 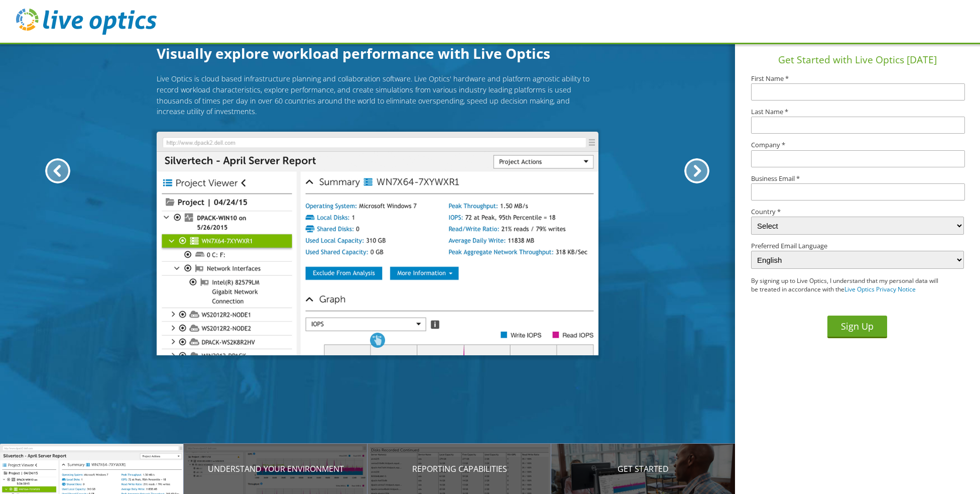 What do you see at coordinates (858, 246) in the screenshot?
I see `label: Preferred Email Language` at bounding box center [858, 246].